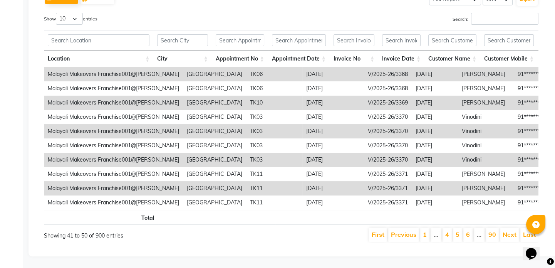  What do you see at coordinates (493, 234) in the screenshot?
I see `a: 90` at bounding box center [493, 234].